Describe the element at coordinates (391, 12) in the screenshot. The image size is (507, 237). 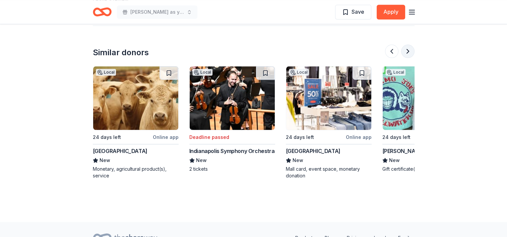
I see `button: Apply` at that location.